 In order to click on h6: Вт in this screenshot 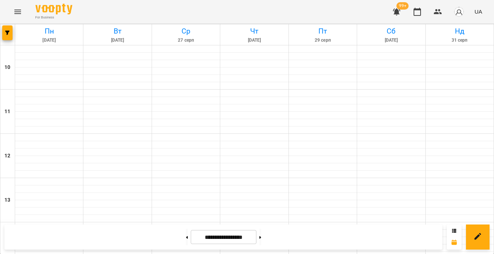, I will do `click(117, 31)`.